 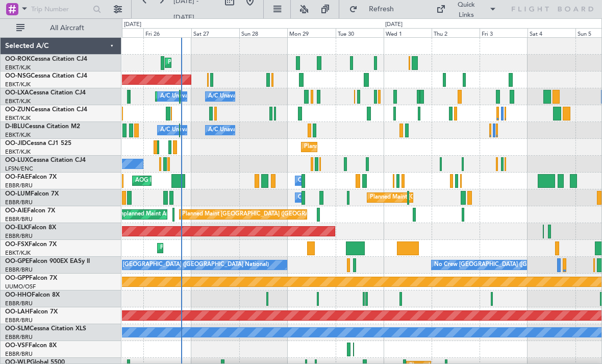 What do you see at coordinates (19, 168) in the screenshot?
I see `a: LFSN/ENC` at bounding box center [19, 168].